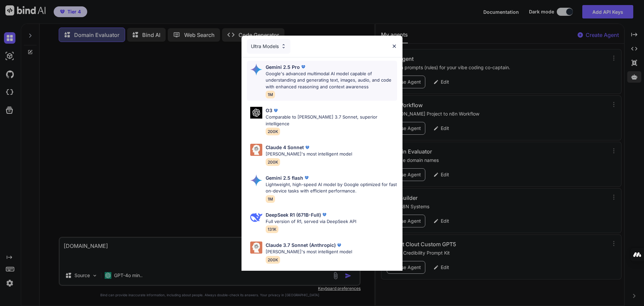  What do you see at coordinates (311, 222) in the screenshot?
I see `p: Full version of R1, served via DeepSeek API` at bounding box center [311, 222].